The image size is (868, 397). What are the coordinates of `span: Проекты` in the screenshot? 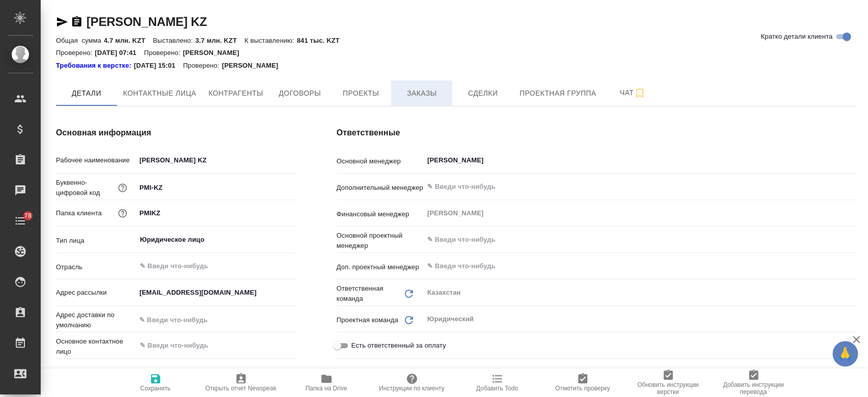 It's located at (361, 93).